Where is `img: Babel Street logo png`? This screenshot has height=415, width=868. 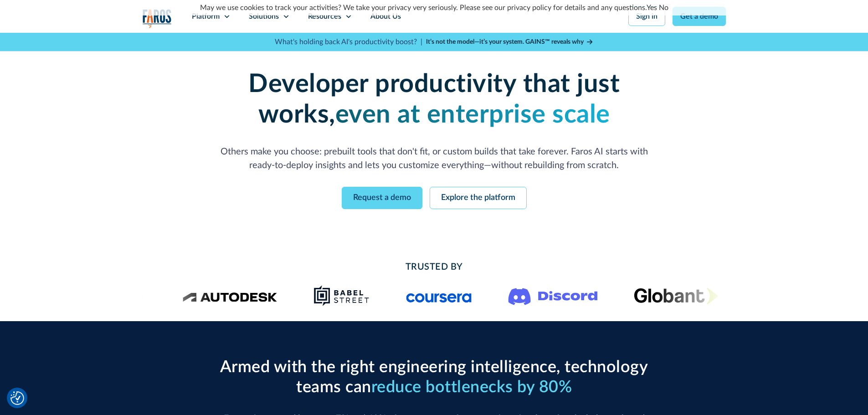
img: Babel Street logo png is located at coordinates (342, 295).